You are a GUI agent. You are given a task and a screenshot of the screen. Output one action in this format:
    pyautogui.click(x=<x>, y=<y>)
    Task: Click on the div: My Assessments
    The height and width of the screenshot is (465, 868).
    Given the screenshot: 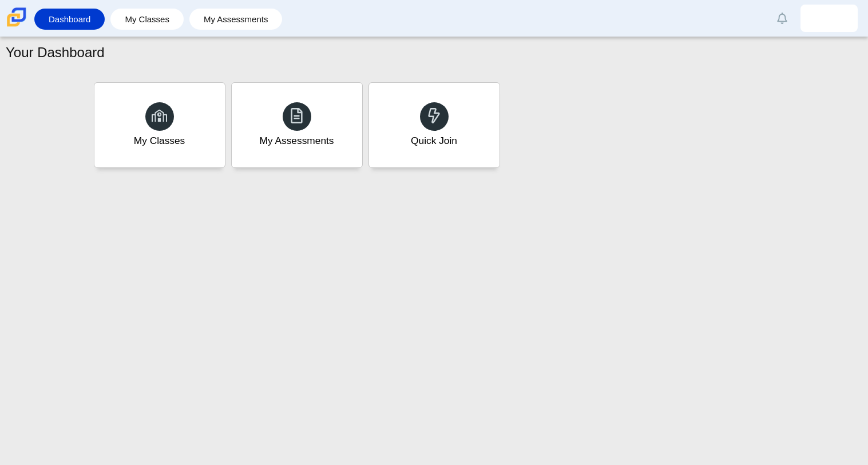 What is the action you would take?
    pyautogui.click(x=297, y=141)
    